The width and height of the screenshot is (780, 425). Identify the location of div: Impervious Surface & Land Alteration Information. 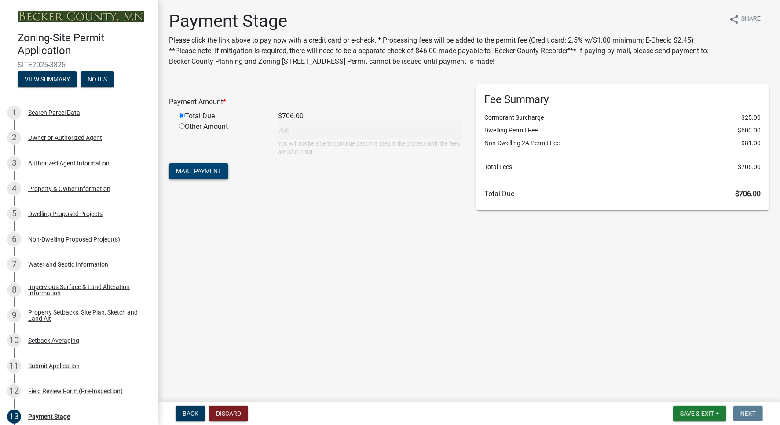
(86, 290).